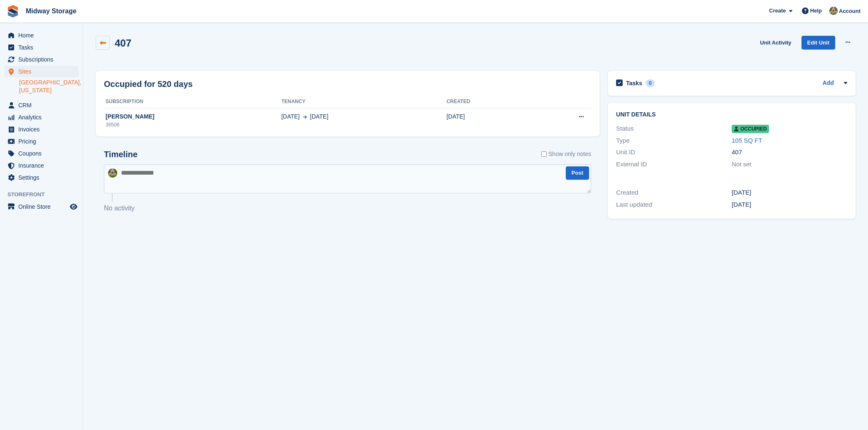 The height and width of the screenshot is (430, 868). Describe the element at coordinates (43, 105) in the screenshot. I see `span: CRM` at that location.